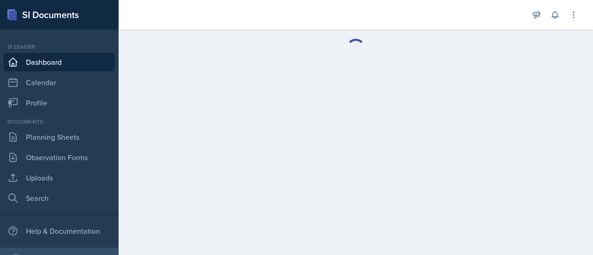  What do you see at coordinates (59, 122) in the screenshot?
I see `div: Documents` at bounding box center [59, 122].